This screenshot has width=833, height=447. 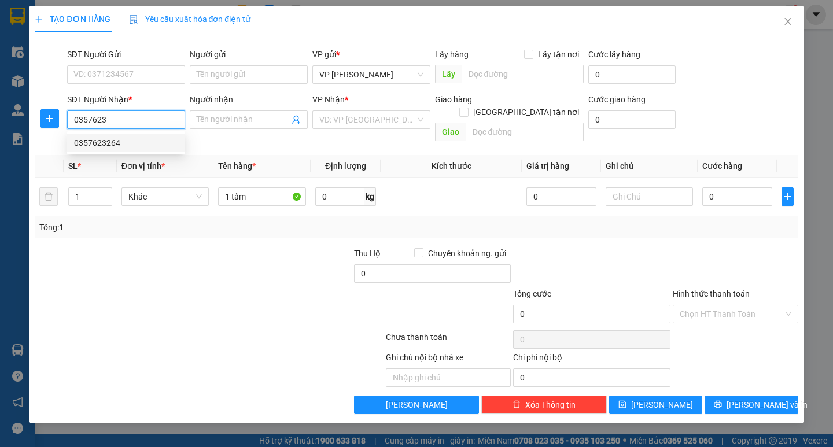 I want to click on button: deleteXóa Thông tin, so click(x=544, y=405).